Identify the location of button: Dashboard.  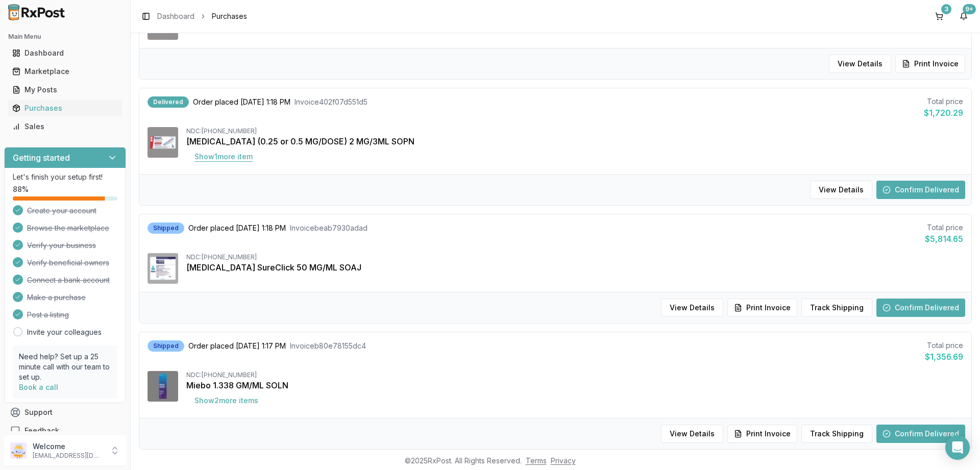
(64, 53).